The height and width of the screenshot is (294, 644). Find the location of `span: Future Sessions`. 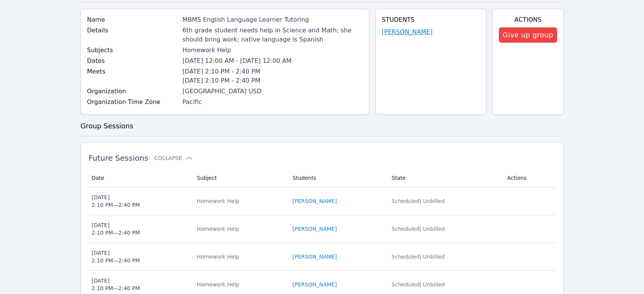

span: Future Sessions is located at coordinates (118, 158).